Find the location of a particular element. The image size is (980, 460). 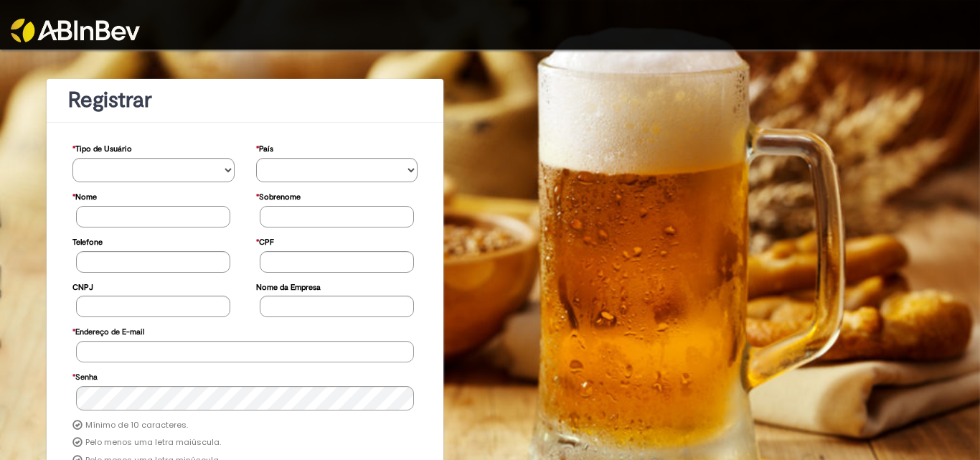

label: Pelo menos uma letra maiúscula. is located at coordinates (152, 443).